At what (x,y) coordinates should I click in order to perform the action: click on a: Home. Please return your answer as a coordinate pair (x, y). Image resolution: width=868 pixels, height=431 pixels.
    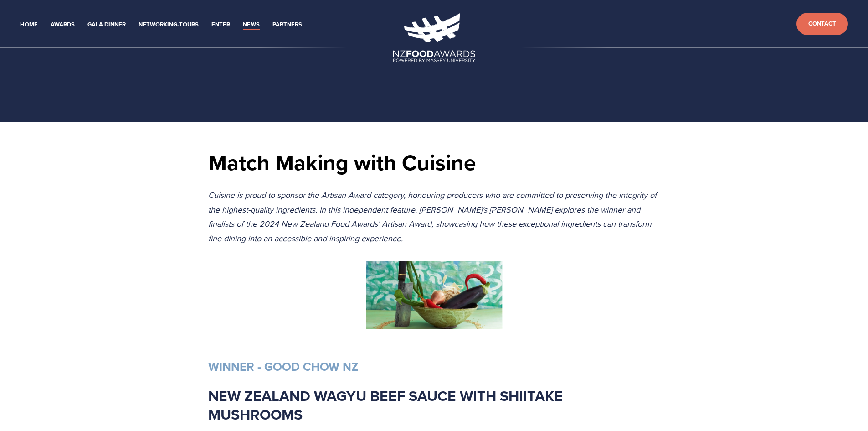
    Looking at the image, I should click on (29, 25).